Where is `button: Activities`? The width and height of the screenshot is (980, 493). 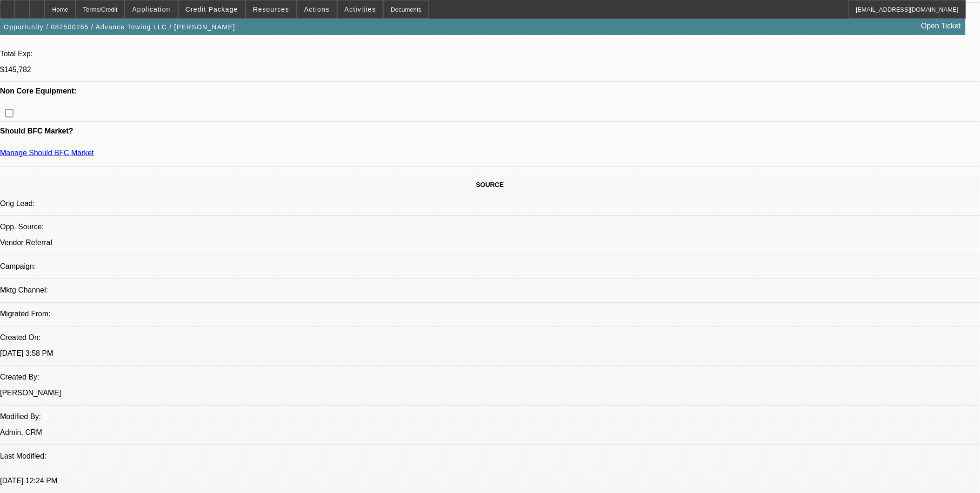 button: Activities is located at coordinates (361, 9).